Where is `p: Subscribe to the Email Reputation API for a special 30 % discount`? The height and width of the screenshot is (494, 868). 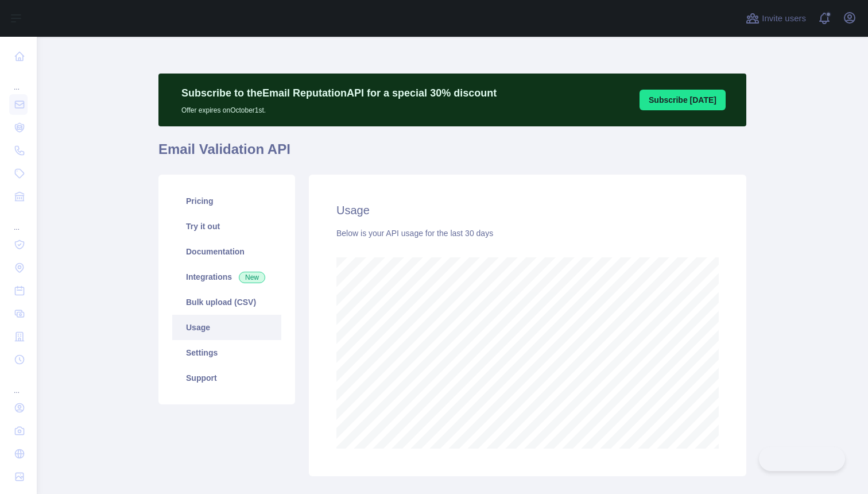
p: Subscribe to the Email Reputation API for a special 30 % discount is located at coordinates (339, 93).